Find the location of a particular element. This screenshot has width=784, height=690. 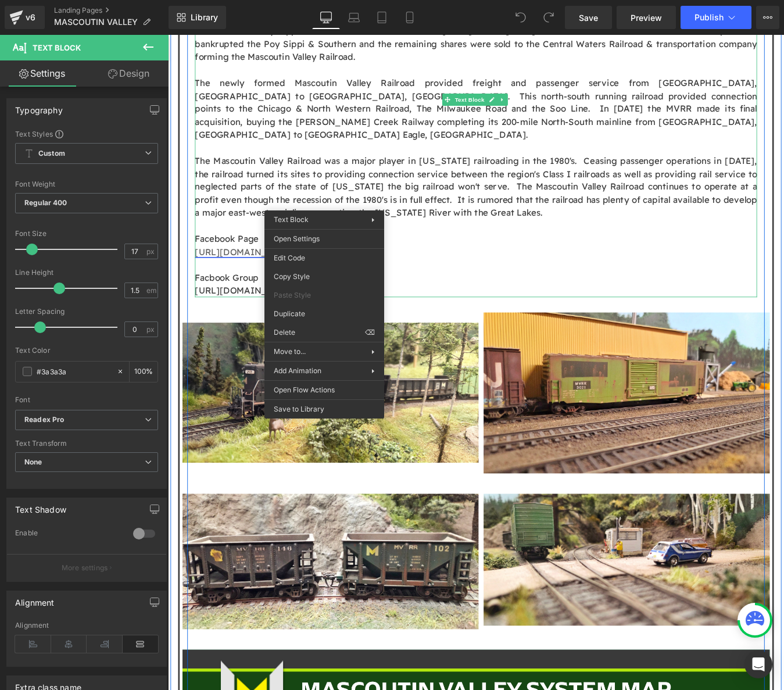

span: Edit Code is located at coordinates (324, 258).